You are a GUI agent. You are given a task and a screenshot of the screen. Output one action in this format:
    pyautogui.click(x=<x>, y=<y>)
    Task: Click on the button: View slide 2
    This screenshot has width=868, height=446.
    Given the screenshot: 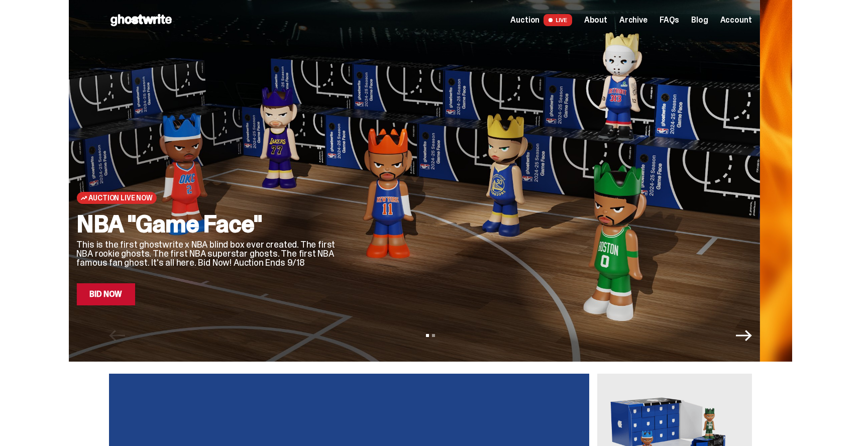 What is the action you would take?
    pyautogui.click(x=434, y=335)
    